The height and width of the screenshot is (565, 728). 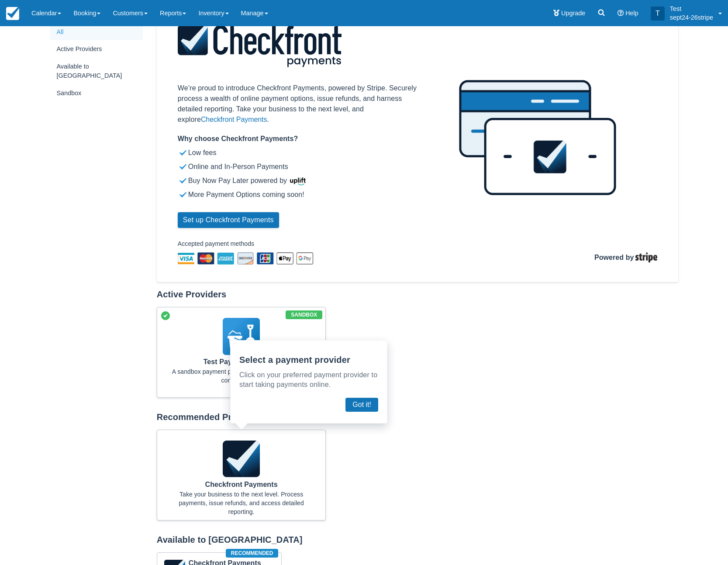 What do you see at coordinates (304, 315) in the screenshot?
I see `label: Sandbox` at bounding box center [304, 315].